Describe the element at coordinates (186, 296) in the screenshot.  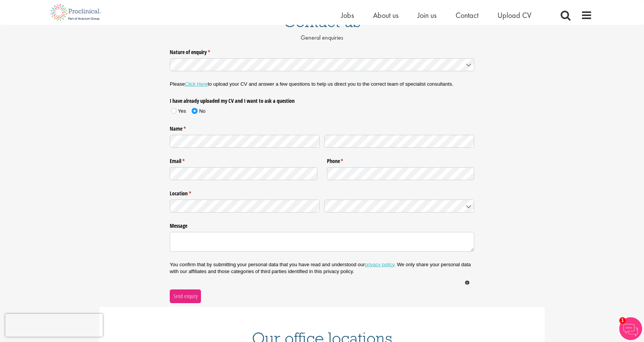
I see `button: Send enquiry` at that location.